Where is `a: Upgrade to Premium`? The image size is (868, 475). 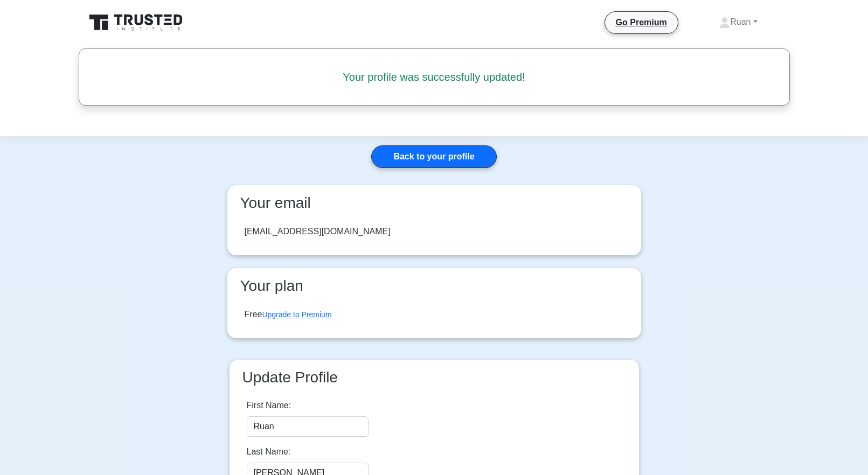
a: Upgrade to Premium is located at coordinates (296, 314).